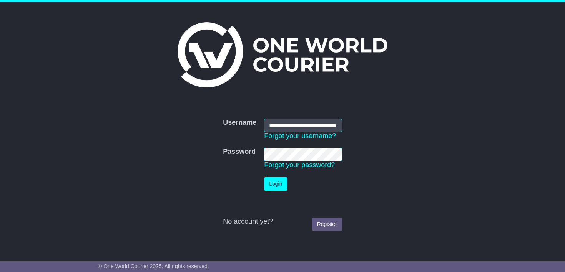 This screenshot has height=272, width=565. Describe the element at coordinates (275, 184) in the screenshot. I see `button: Login` at that location.